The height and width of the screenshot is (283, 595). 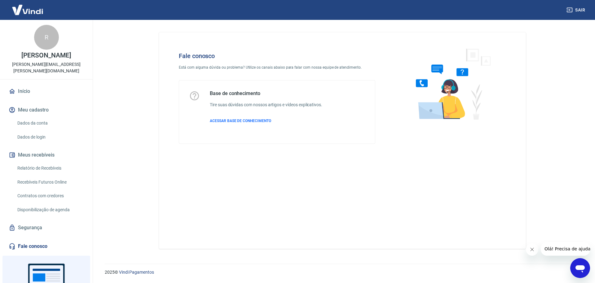 What do you see at coordinates (266, 121) in the screenshot?
I see `a: ACESSAR BASE DE CONHECIMENTO` at bounding box center [266, 121].